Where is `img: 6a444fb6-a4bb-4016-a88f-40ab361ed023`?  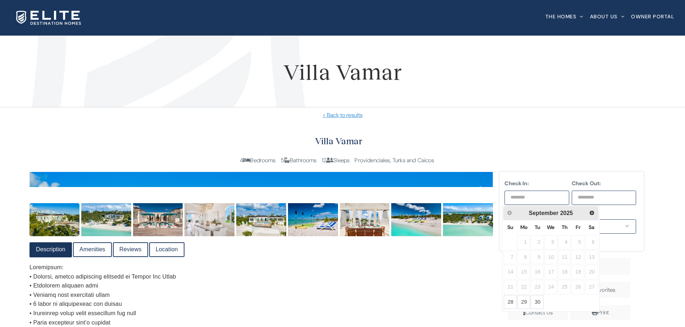 img: 6a444fb6-a4bb-4016-a88f-40ab361ed023 is located at coordinates (106, 220).